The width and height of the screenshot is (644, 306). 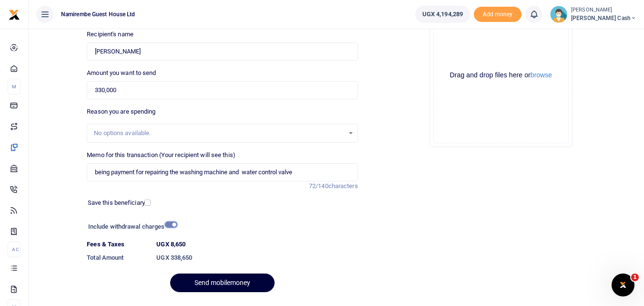 What do you see at coordinates (442, 14) in the screenshot?
I see `span: UGX 4,194,289` at bounding box center [442, 14].